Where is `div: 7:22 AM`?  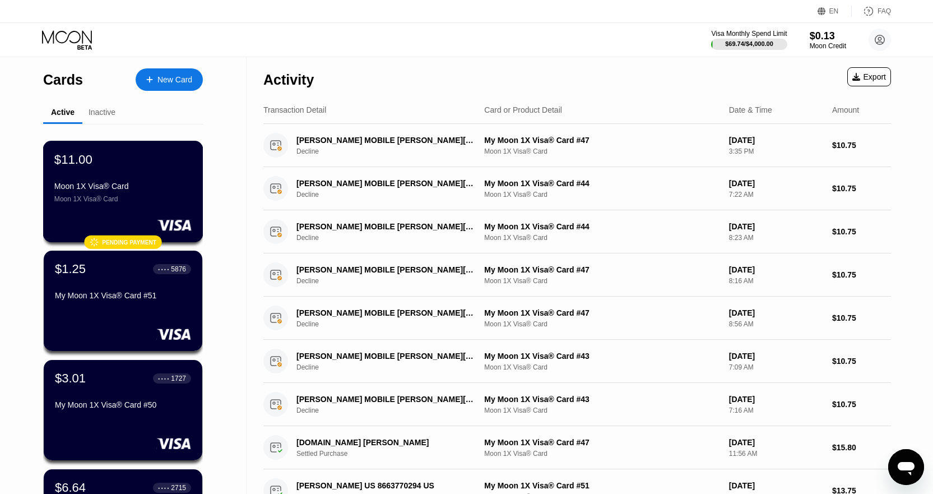
div: 7:22 AM is located at coordinates (776, 194).